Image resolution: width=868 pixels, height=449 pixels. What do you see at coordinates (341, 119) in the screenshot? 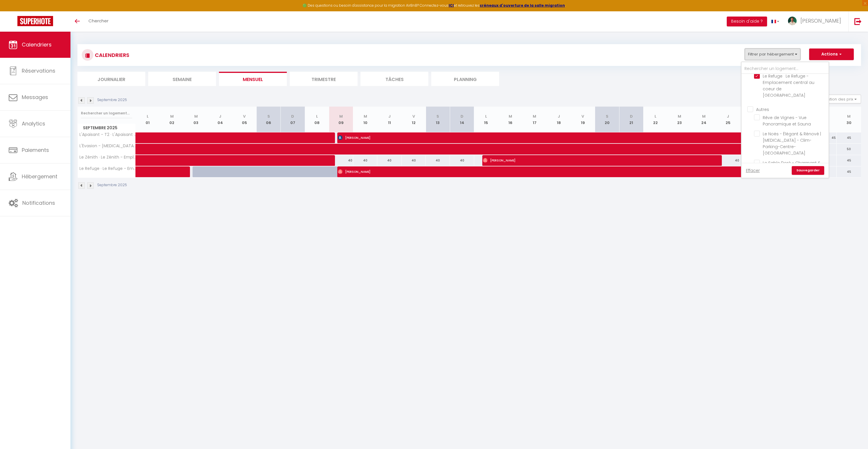
I see `th: 09` at bounding box center [341, 119].